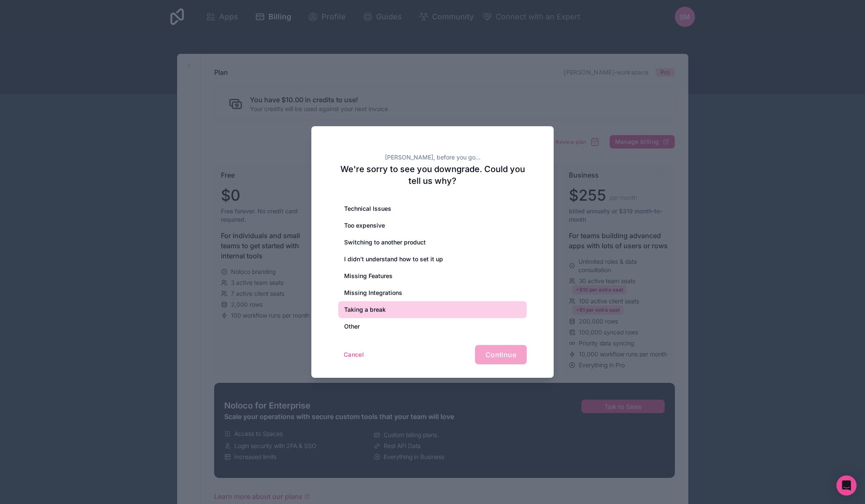 Image resolution: width=865 pixels, height=504 pixels. Describe the element at coordinates (432, 293) in the screenshot. I see `div: Missing Integrations` at that location.